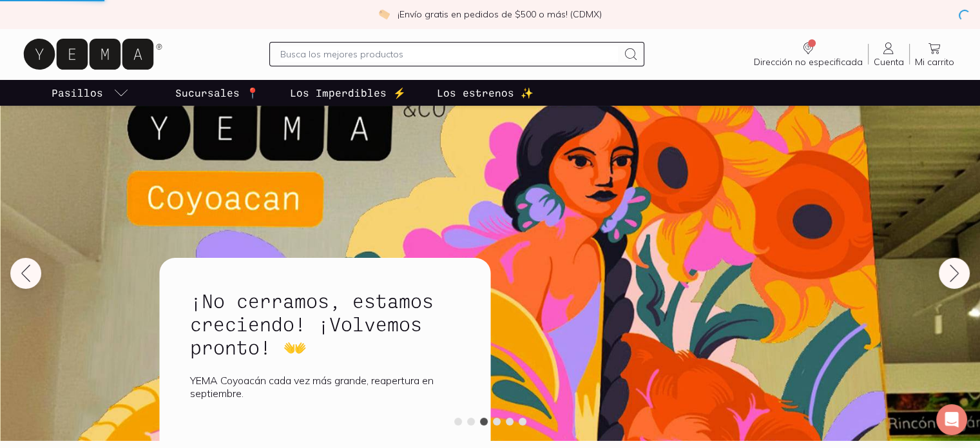 The height and width of the screenshot is (448, 980). What do you see at coordinates (217, 93) in the screenshot?
I see `p: Sucursales 📍` at bounding box center [217, 93].